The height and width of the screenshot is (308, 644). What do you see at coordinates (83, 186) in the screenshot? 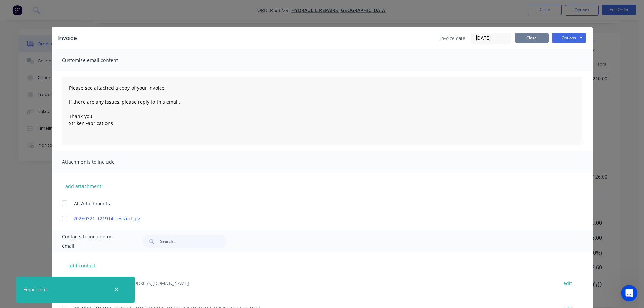
I see `button: add attachment` at bounding box center [83, 186].